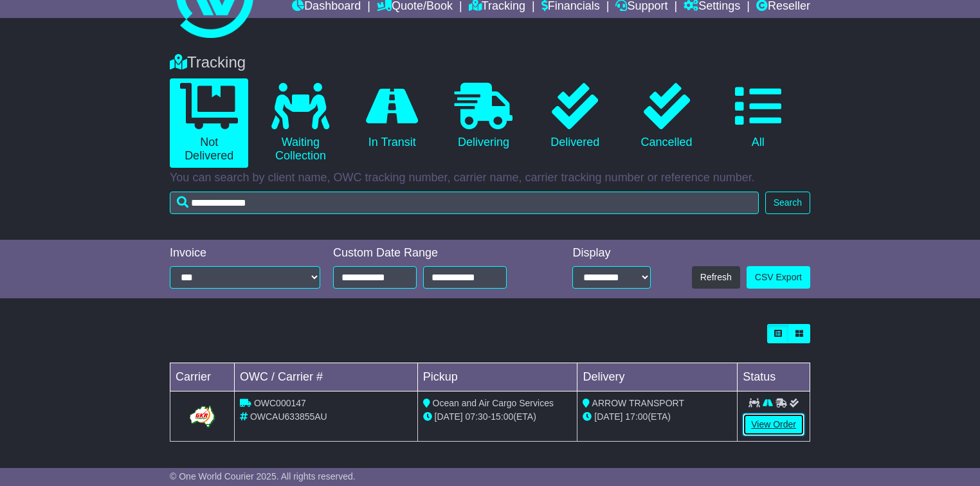 This screenshot has width=980, height=486. What do you see at coordinates (476, 417) in the screenshot?
I see `span: 07:30` at bounding box center [476, 417].